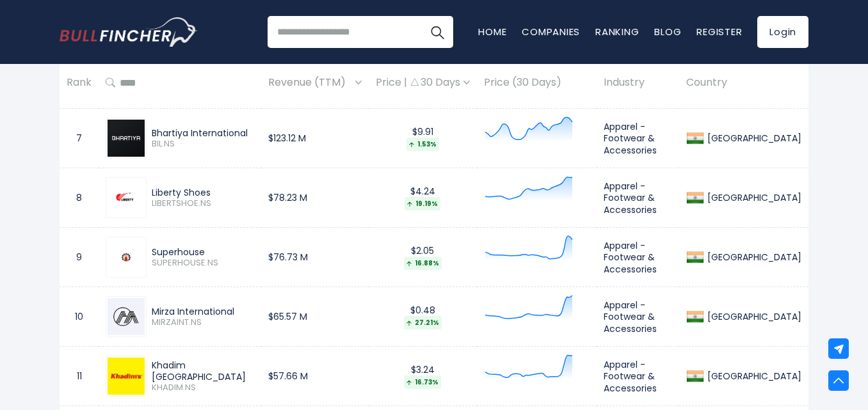 The width and height of the screenshot is (868, 410). I want to click on div: $2.05, so click(422, 257).